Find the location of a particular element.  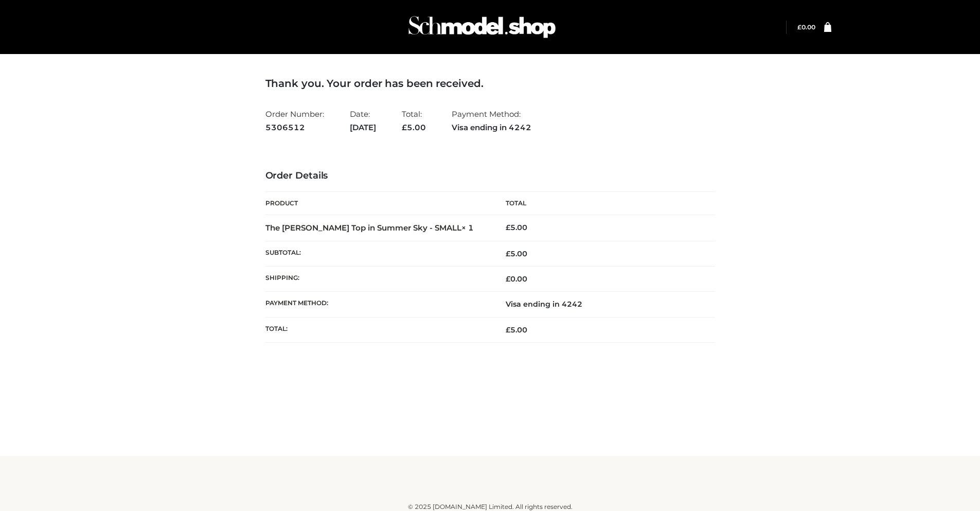

li: Payment Method: is located at coordinates (491, 121).